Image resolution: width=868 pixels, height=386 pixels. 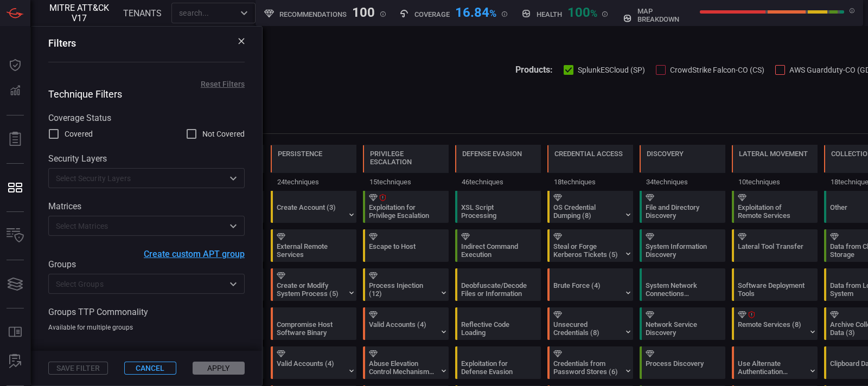 What do you see at coordinates (682, 324) in the screenshot?
I see `div: T1046: Network Service Discovery` at bounding box center [682, 324].